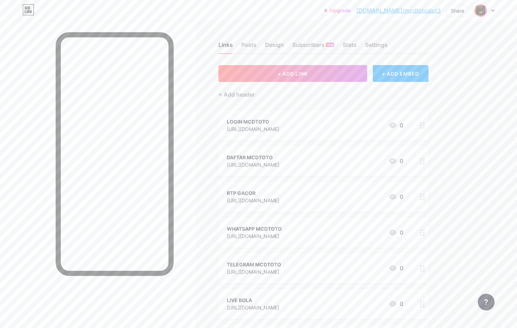 The image size is (517, 328). I want to click on div: LIVE BOLA, so click(253, 300).